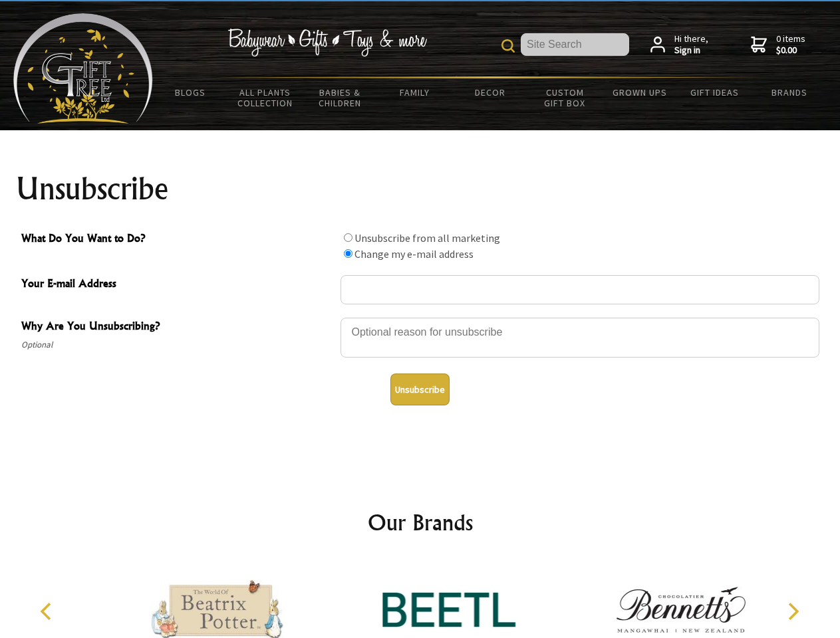 This screenshot has width=840, height=638. I want to click on button: Next, so click(793, 611).